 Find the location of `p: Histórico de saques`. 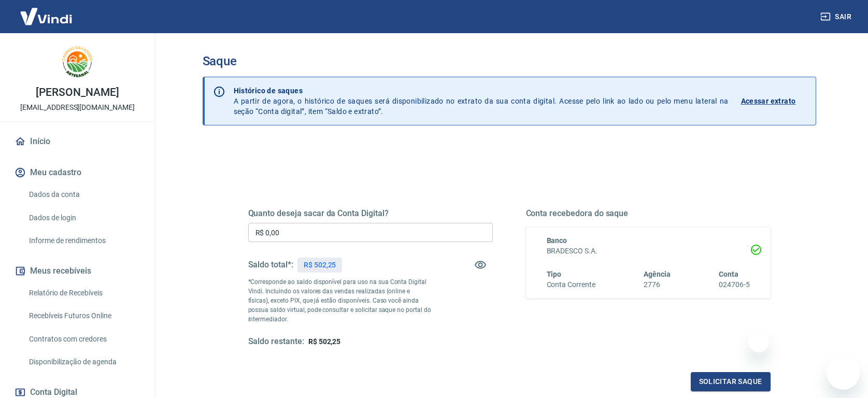

p: Histórico de saques is located at coordinates (481, 91).